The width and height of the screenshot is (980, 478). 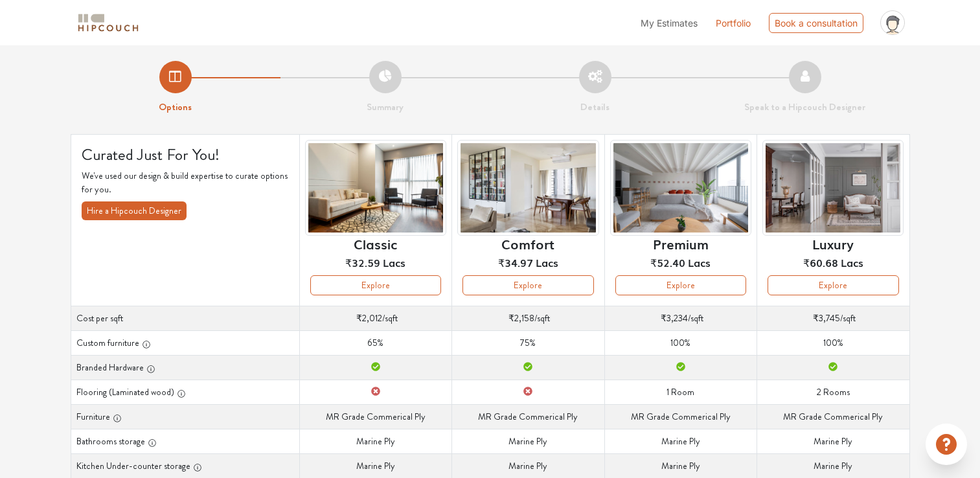 I want to click on h6: Premium, so click(x=681, y=244).